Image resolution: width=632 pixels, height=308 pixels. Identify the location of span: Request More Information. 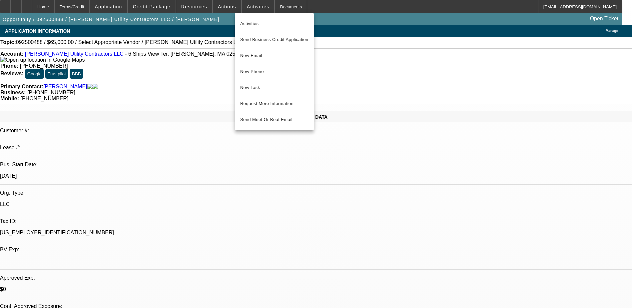
(274, 104).